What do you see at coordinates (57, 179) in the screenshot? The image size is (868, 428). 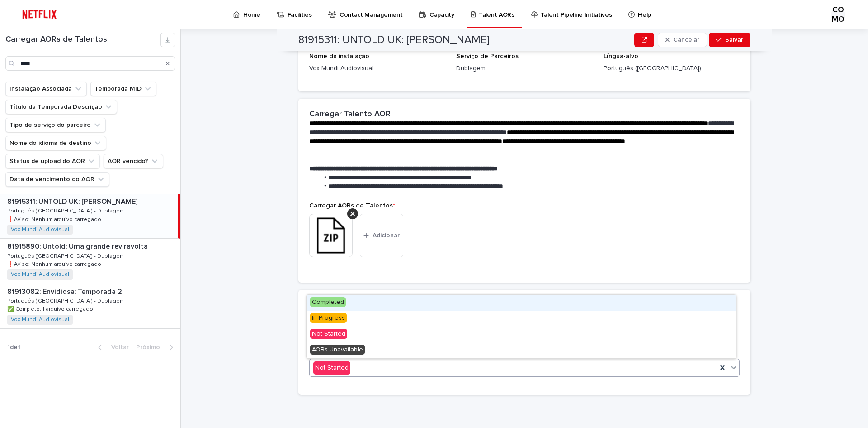 I see `button: Data de vencimento do AOR` at bounding box center [57, 179].